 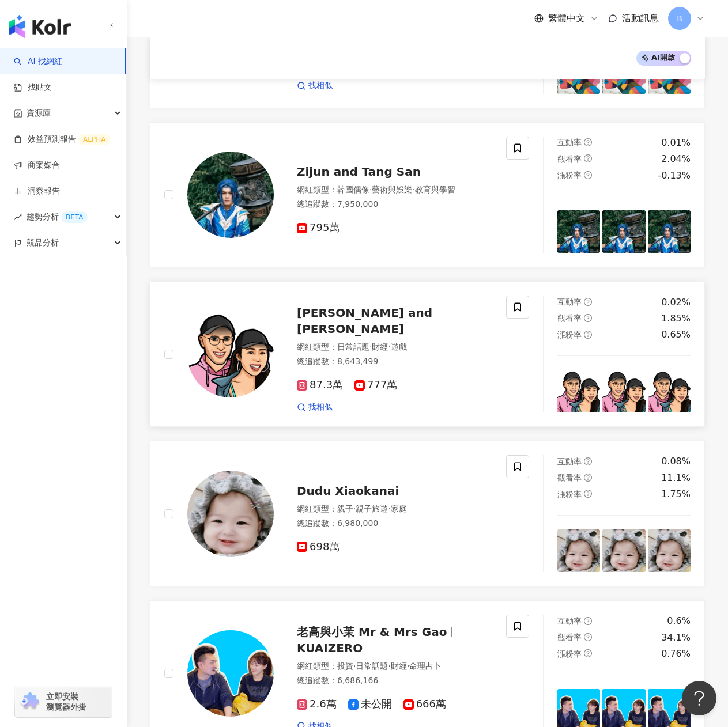 I want to click on a: chrome extension立即安裝 瀏覽器外掛, so click(x=63, y=702).